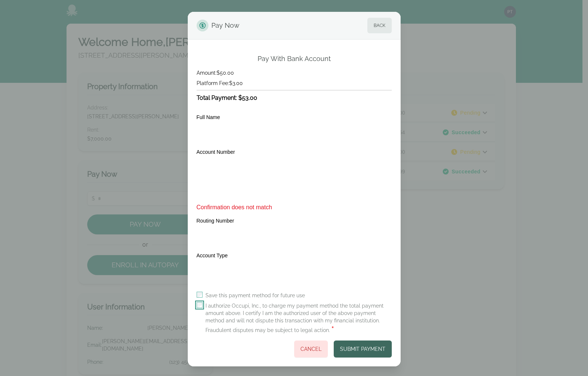  Describe the element at coordinates (255, 295) in the screenshot. I see `label: Save this payment method for future use` at that location.